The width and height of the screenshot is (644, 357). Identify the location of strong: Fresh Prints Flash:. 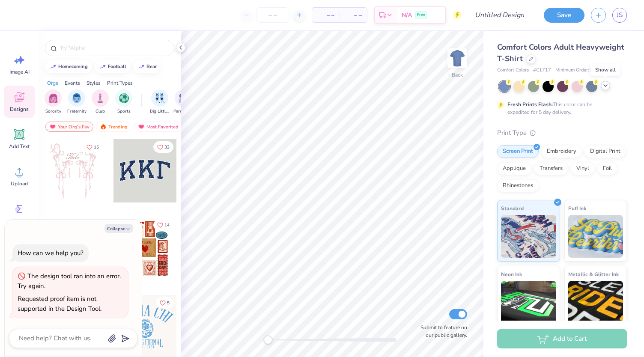
(530, 104).